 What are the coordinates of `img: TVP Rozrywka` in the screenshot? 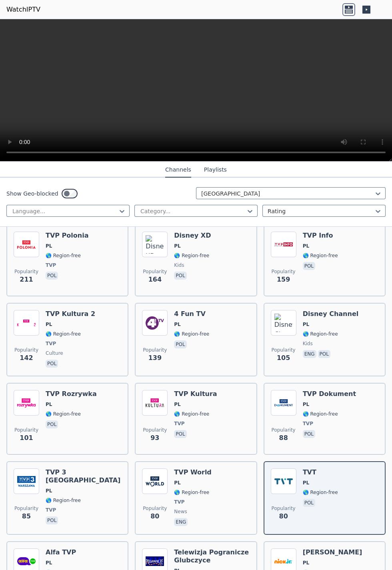 It's located at (27, 403).